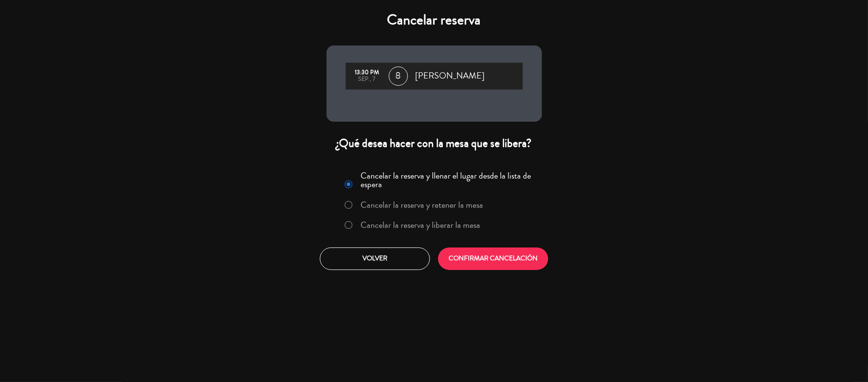 This screenshot has height=382, width=868. Describe the element at coordinates (367, 73) in the screenshot. I see `div: 13:30 PM` at that location.